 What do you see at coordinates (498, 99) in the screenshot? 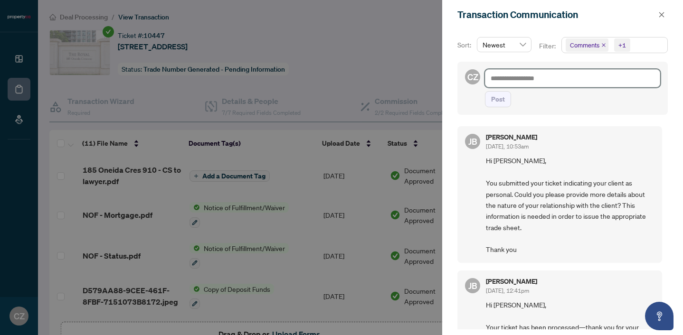
I see `button: Post` at bounding box center [498, 99].